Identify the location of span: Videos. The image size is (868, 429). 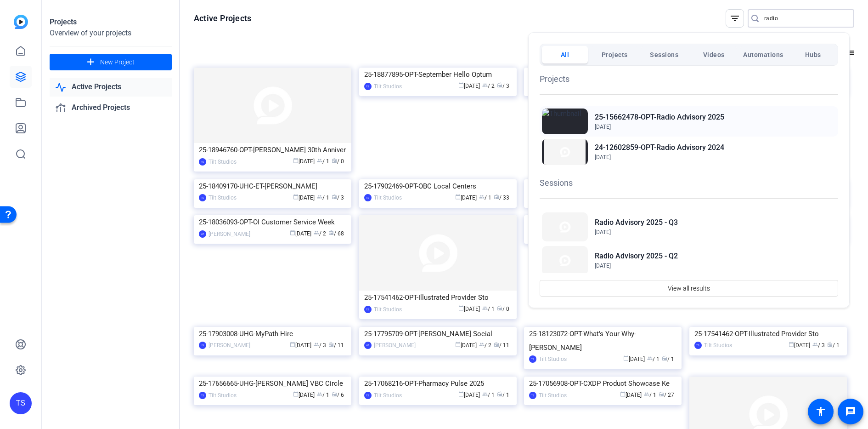
(714, 55).